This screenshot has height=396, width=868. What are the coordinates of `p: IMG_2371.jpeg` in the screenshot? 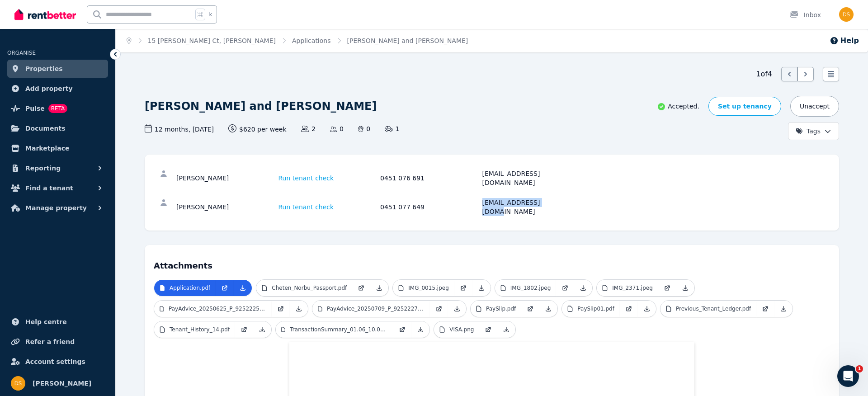 It's located at (632, 288).